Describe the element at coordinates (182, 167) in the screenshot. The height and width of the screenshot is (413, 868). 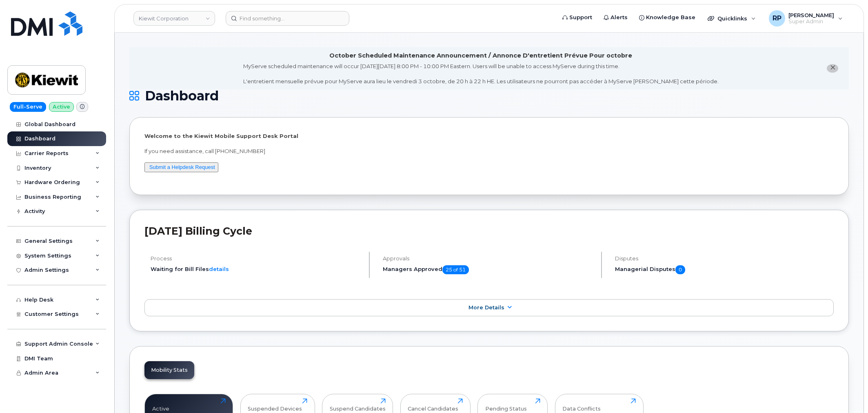
I see `a: Submit a Helpdesk Request` at that location.